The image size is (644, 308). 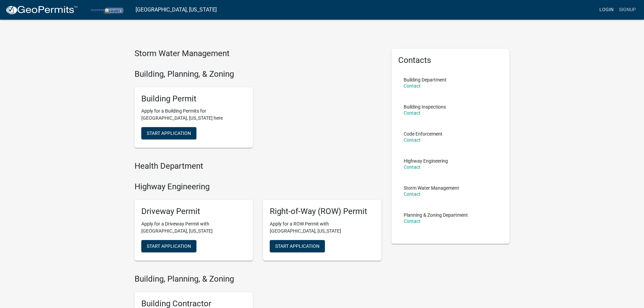 I want to click on a: Login, so click(x=607, y=10).